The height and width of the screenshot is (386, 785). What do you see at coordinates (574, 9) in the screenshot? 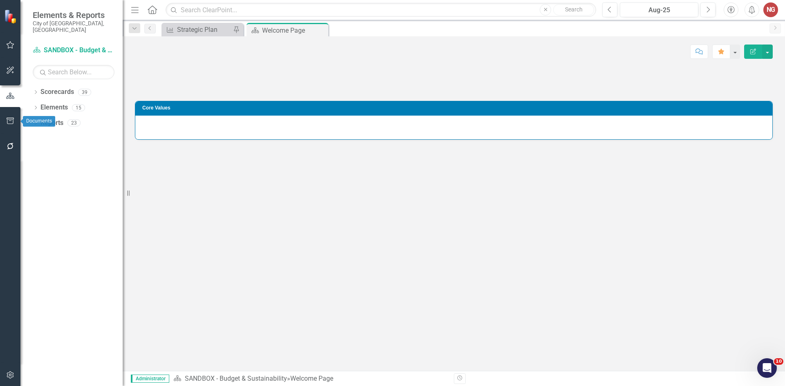
I see `span: Search` at bounding box center [574, 9].